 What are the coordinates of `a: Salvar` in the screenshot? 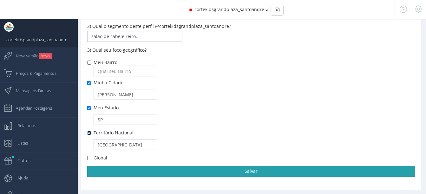 It's located at (251, 171).